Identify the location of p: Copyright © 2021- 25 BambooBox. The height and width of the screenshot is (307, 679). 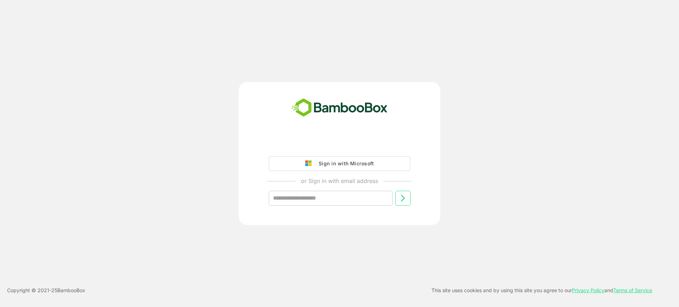
(46, 291).